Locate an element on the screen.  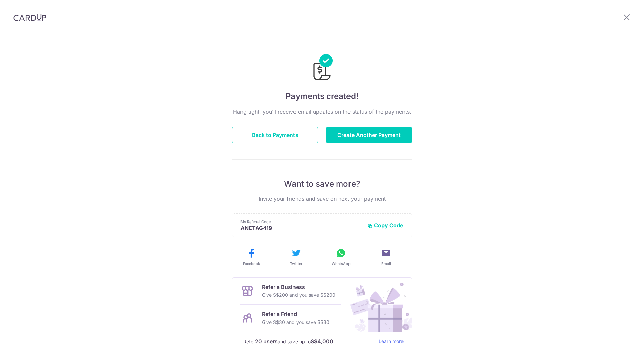
strong: S$4,000 is located at coordinates (322, 341).